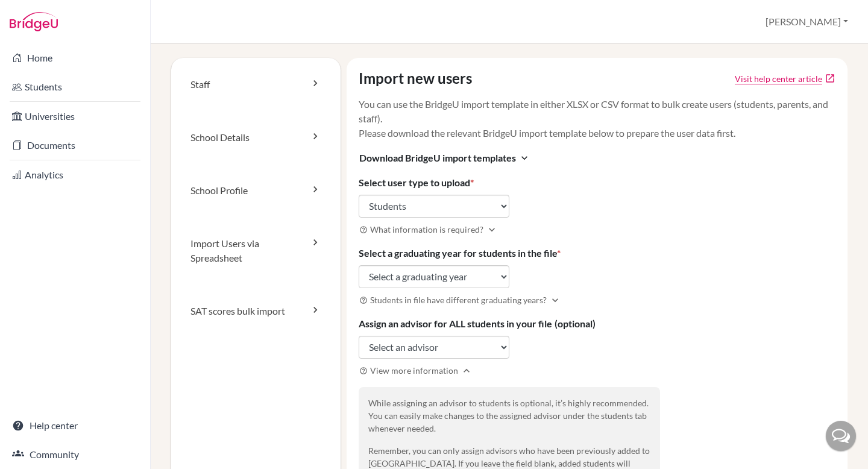  I want to click on a: Click to open Tracking student registration article in a new tab, so click(778, 78).